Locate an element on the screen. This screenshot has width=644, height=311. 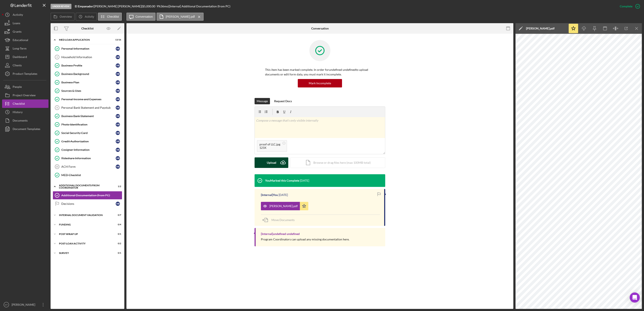
div: Additional Documents from Coordinator is located at coordinates (85, 186).